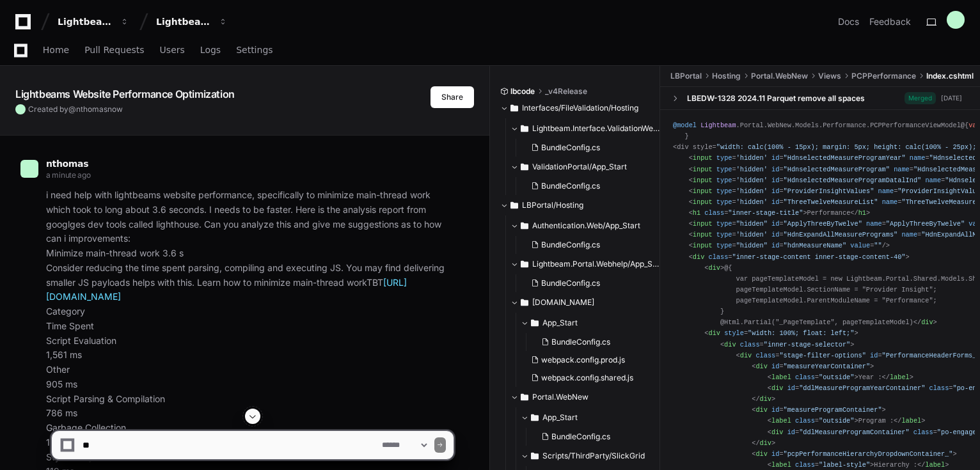 This screenshot has width=980, height=470. Describe the element at coordinates (884, 76) in the screenshot. I see `span: PCPPerformance` at that location.